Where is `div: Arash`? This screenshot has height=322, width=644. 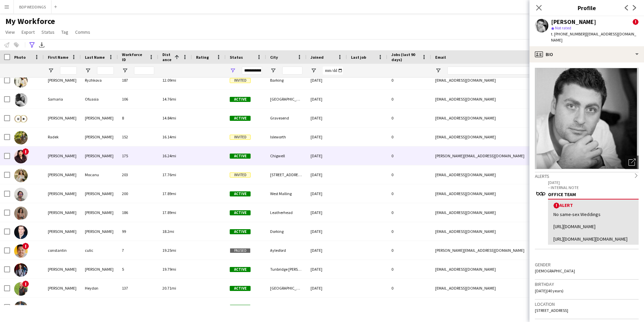 div: Arash is located at coordinates (62, 307).